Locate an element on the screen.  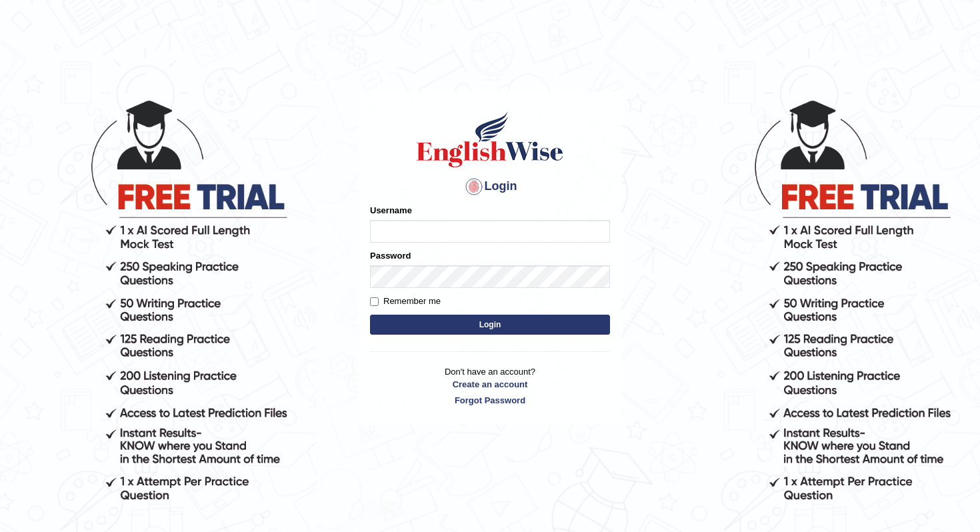
p: Don't have an account? is located at coordinates (490, 386).